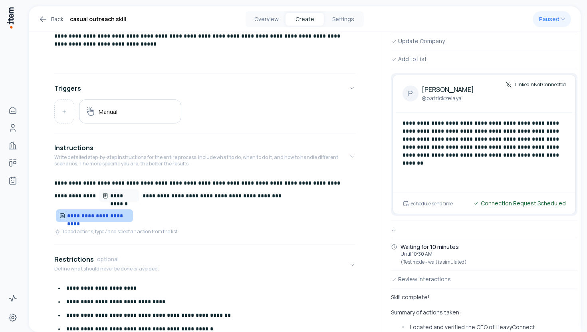  I want to click on p: Summary of actions taken:, so click(484, 312).